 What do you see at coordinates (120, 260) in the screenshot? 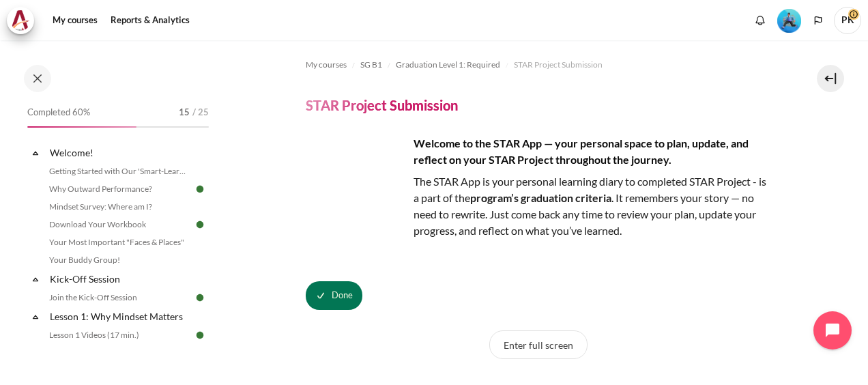
I see `a: Your Buddy Group!` at bounding box center [120, 260].